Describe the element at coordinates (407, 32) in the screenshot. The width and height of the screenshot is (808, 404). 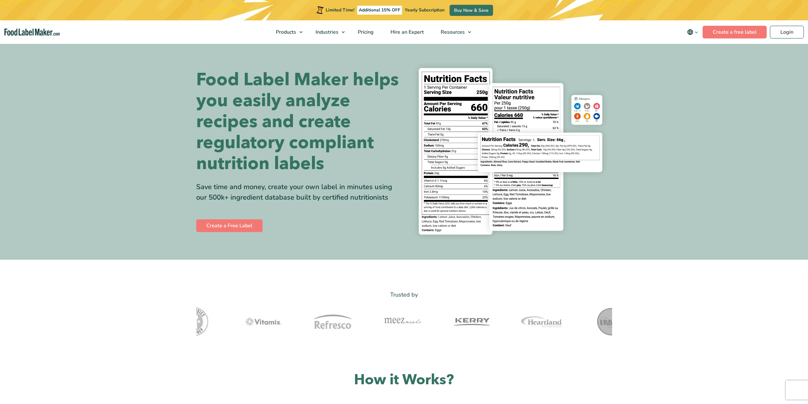
I see `a: Hire an Expert` at that location.